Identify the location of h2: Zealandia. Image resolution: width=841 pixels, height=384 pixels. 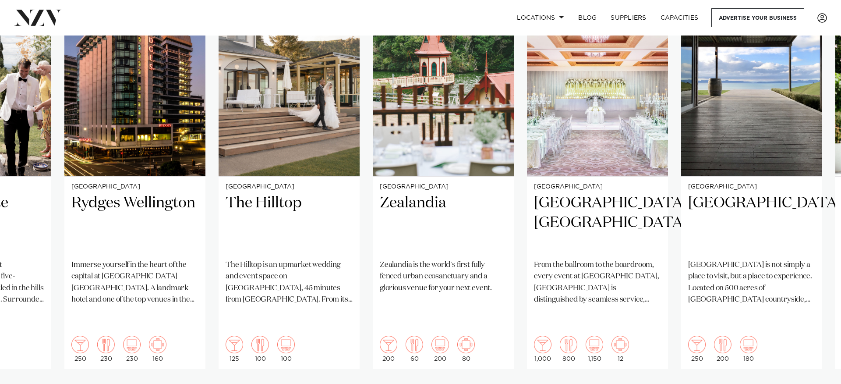
(443, 223).